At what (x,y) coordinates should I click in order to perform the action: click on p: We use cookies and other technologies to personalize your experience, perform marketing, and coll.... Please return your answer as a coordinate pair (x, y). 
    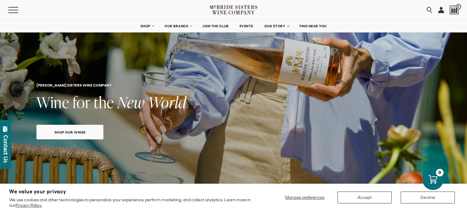
    Looking at the image, I should click on (134, 203).